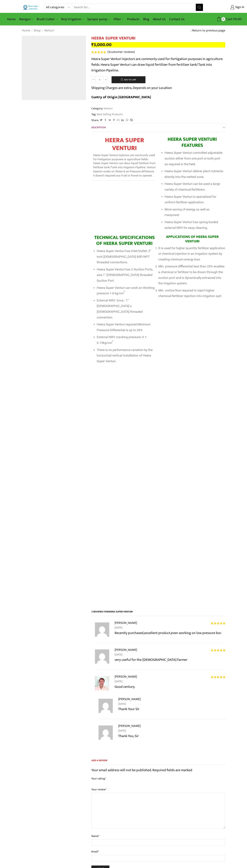 Image resolution: width=247 pixels, height=868 pixels. Describe the element at coordinates (158, 38) in the screenshot. I see `h1: HEERA SUPER VENTURI` at that location.